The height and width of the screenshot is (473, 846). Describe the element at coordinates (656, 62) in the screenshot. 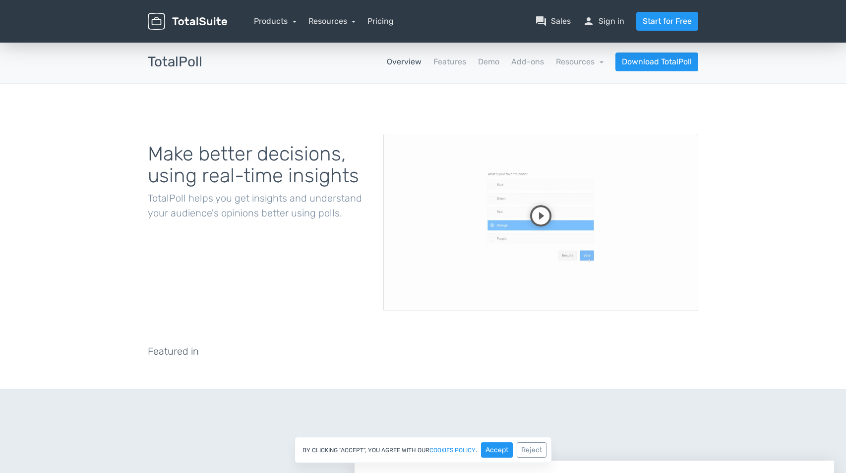

I see `a: Download TotalPoll` at that location.